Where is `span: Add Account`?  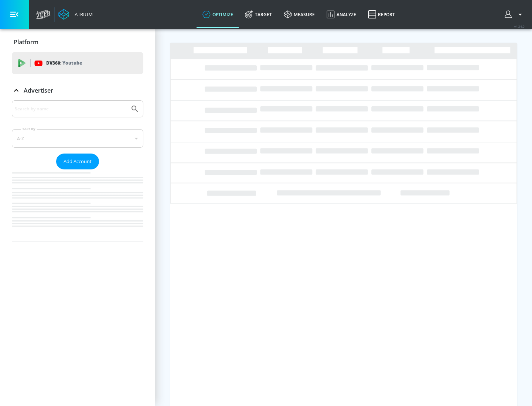 span: Add Account is located at coordinates (78, 161).